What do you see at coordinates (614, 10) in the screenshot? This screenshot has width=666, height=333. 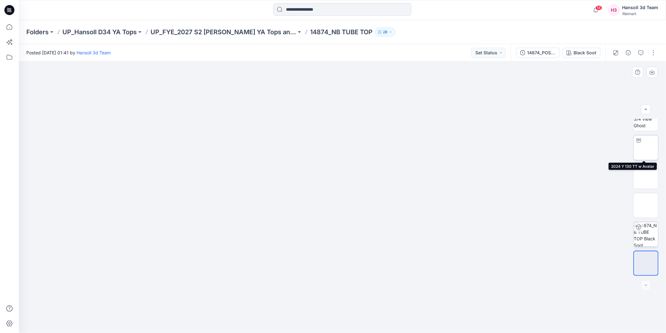 I see `div: H3` at bounding box center [614, 10].